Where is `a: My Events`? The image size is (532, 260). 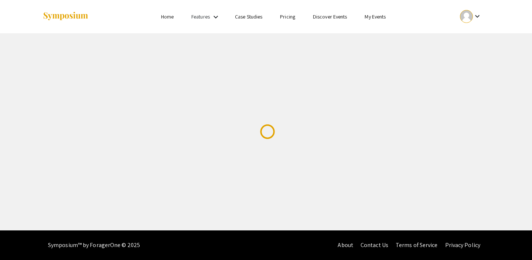 a: My Events is located at coordinates (375, 17).